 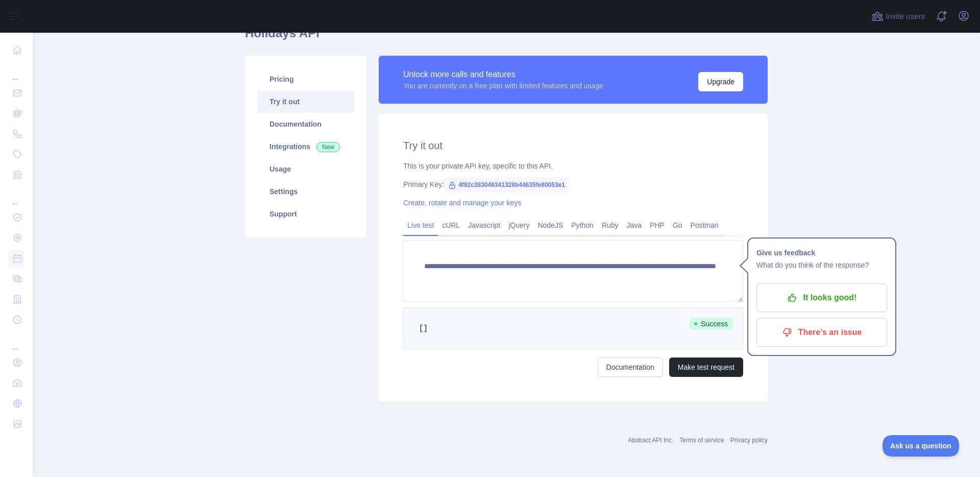 What do you see at coordinates (634, 225) in the screenshot?
I see `a: Java` at bounding box center [634, 225].